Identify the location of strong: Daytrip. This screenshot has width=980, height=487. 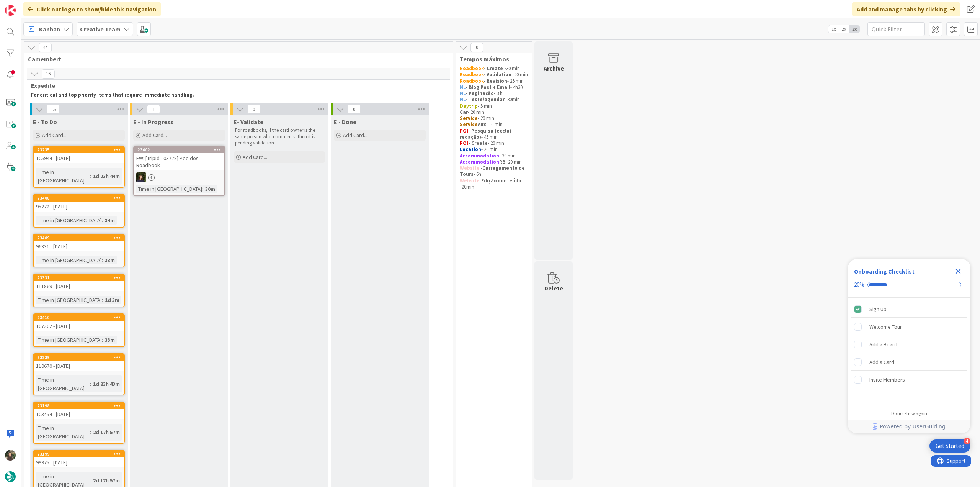
(469, 105).